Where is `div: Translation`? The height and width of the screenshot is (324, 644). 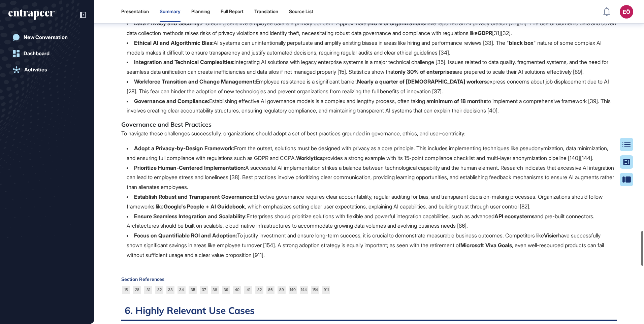 div: Translation is located at coordinates (266, 12).